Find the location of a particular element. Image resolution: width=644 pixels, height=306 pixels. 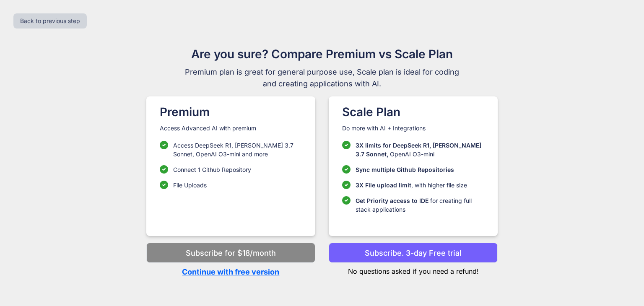

h1: Are you sure? Compare Premium vs Scale Plan is located at coordinates (322, 54).